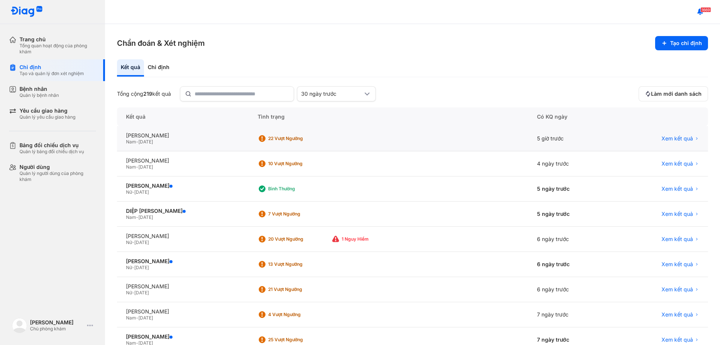 This screenshot has width=720, height=345. Describe the element at coordinates (676, 94) in the screenshot. I see `span: Làm mới danh sách` at that location.